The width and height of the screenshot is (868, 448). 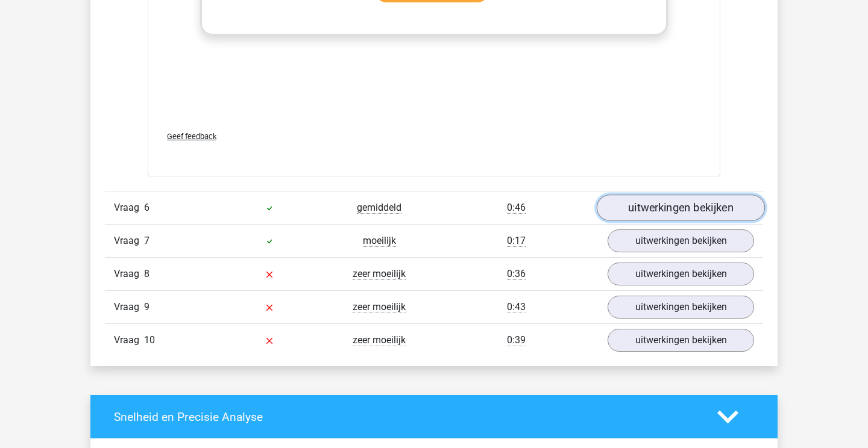 What do you see at coordinates (146, 240) in the screenshot?
I see `span: 7` at bounding box center [146, 240].